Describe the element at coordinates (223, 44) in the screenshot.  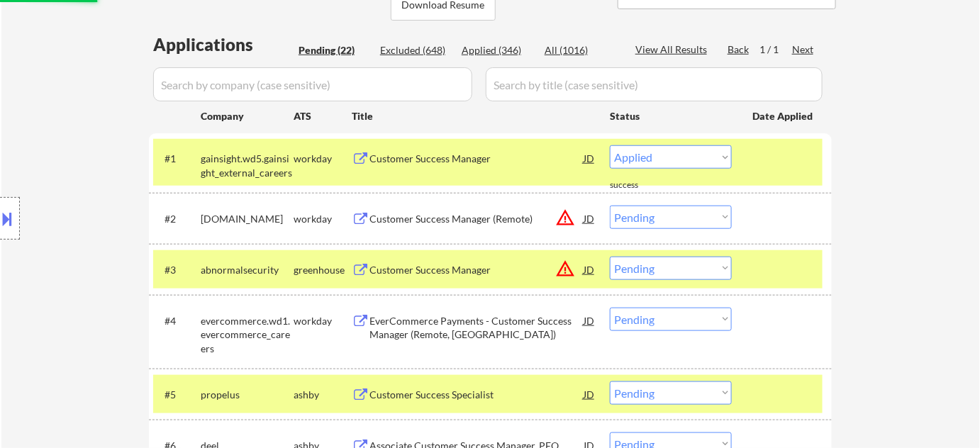
I see `div: Applications` at that location.